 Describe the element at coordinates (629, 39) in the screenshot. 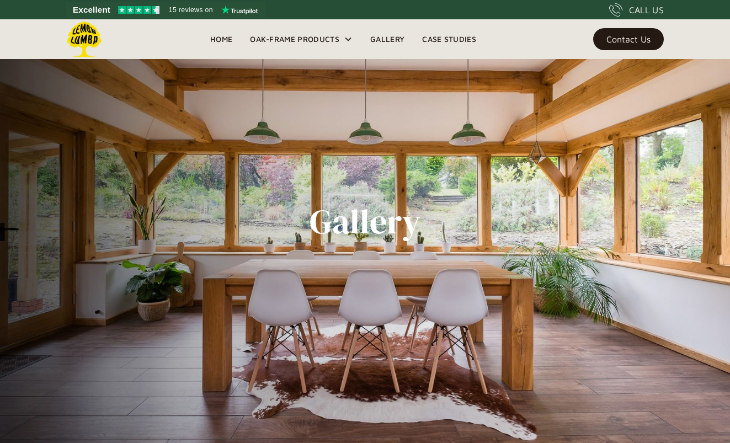

I see `div: Contact Us` at that location.